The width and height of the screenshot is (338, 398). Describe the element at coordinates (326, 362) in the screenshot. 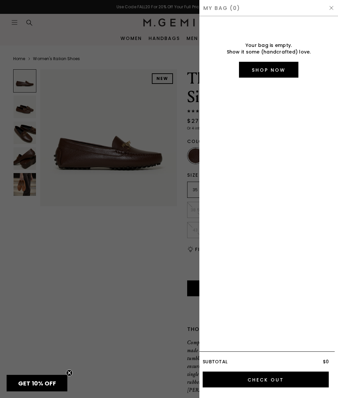

I see `span: $0` at that location.